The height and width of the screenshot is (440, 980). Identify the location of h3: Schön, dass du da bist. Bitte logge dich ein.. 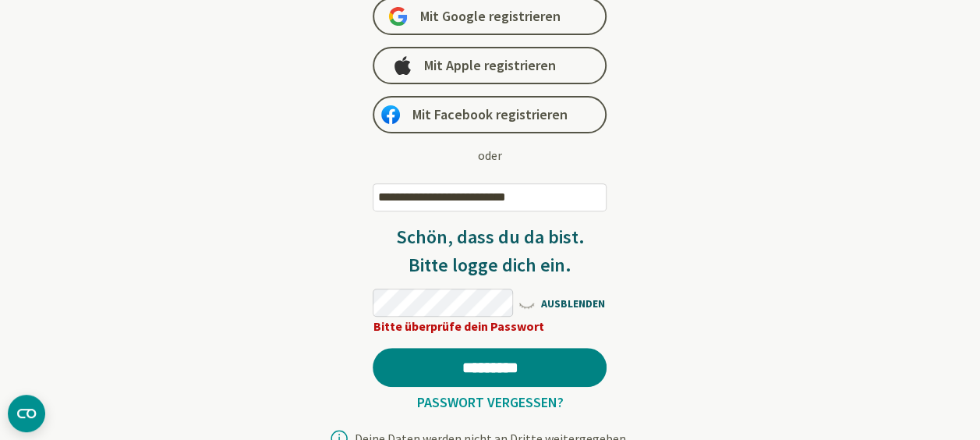
(490, 251).